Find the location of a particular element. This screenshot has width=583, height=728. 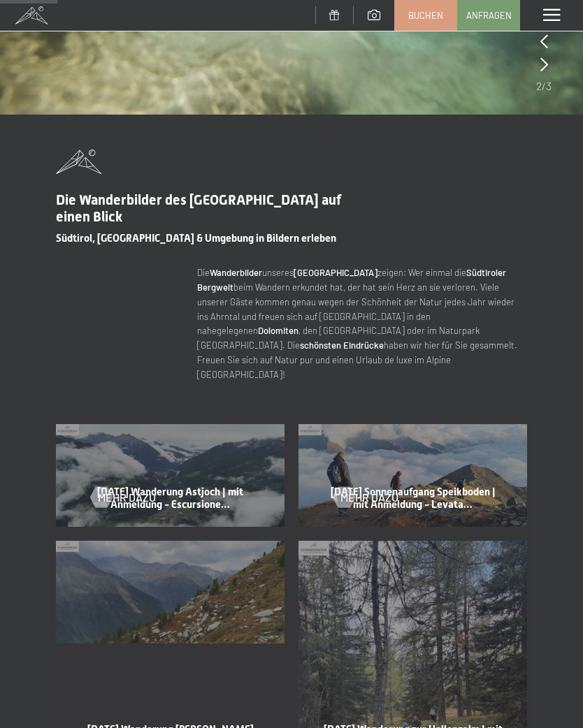

span: Anfragen is located at coordinates (489, 15).